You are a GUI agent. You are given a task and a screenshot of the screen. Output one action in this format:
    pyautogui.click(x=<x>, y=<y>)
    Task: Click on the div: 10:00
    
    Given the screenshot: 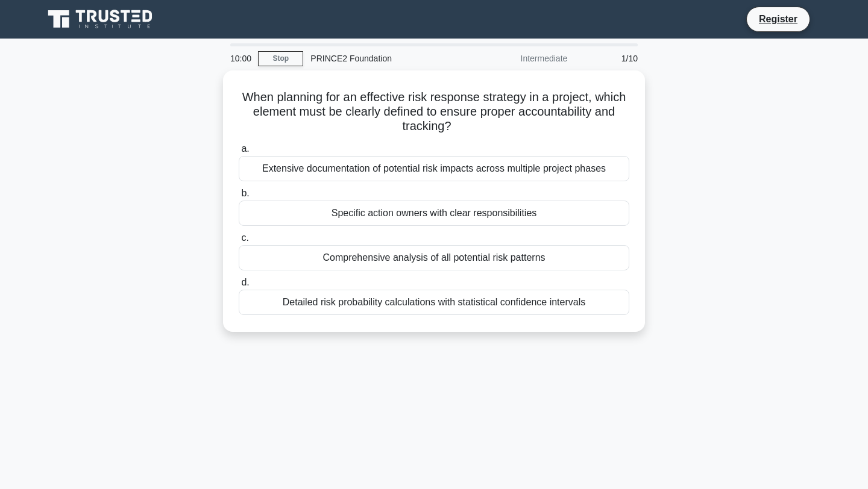 What is the action you would take?
    pyautogui.click(x=240, y=58)
    